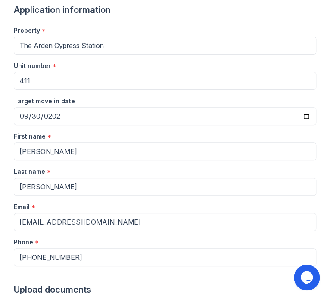 This screenshot has height=299, width=330. I want to click on div: Upload documents, so click(165, 290).